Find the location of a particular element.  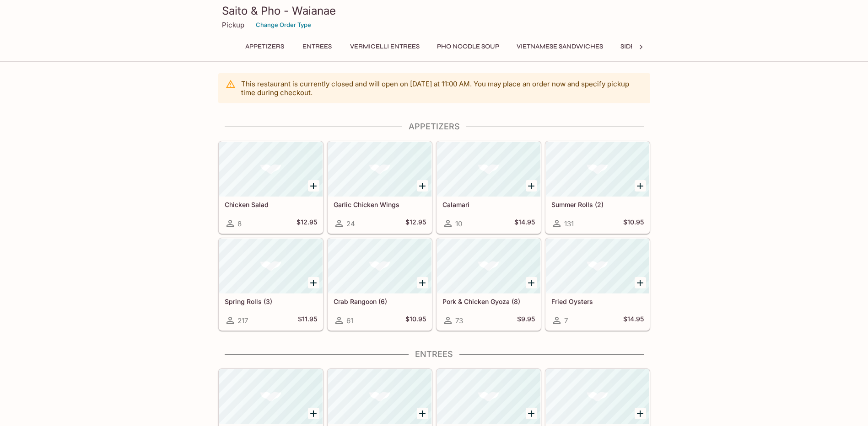

a: Calamari10$14.95 is located at coordinates (488, 187).